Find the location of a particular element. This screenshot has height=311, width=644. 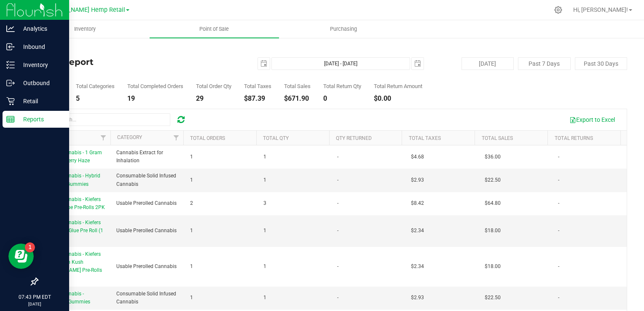

span: 2 is located at coordinates (191, 203).